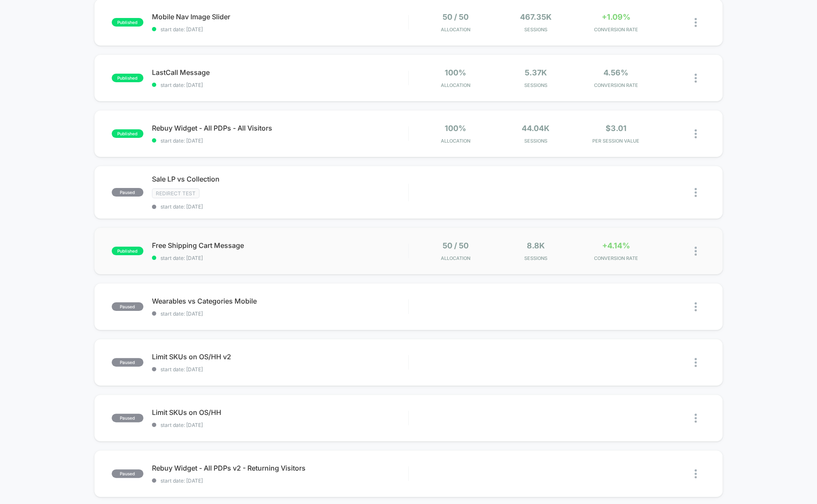  Describe the element at coordinates (280, 412) in the screenshot. I see `span: Limit SKUs on OS/HH` at that location.